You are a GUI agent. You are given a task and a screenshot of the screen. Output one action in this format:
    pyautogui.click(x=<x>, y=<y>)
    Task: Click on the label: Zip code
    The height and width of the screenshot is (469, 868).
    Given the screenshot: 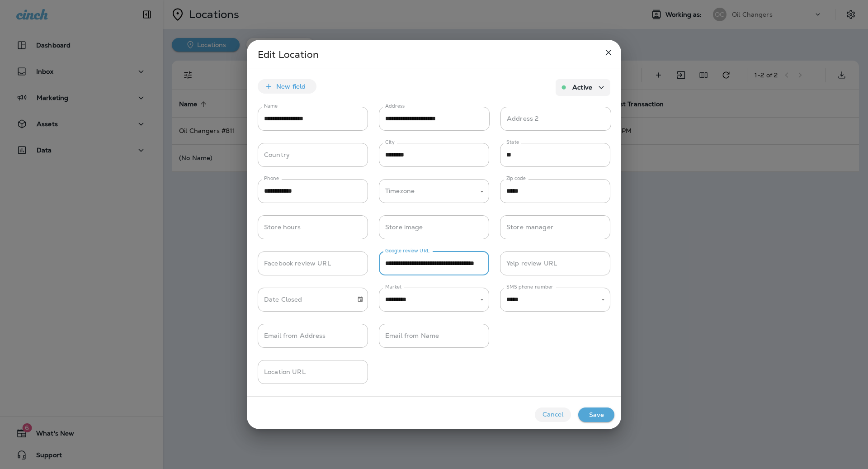 What is the action you would take?
    pyautogui.click(x=516, y=178)
    